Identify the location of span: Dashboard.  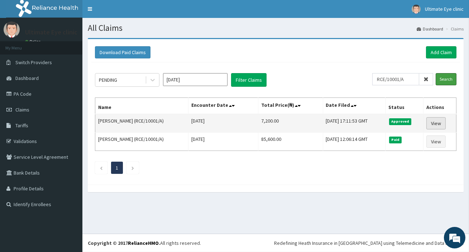
(27, 78).